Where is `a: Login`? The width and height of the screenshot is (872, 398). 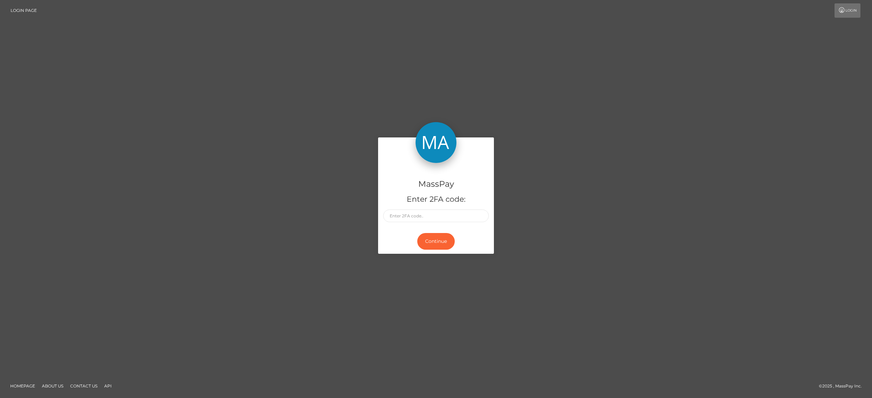 a: Login is located at coordinates (847, 11).